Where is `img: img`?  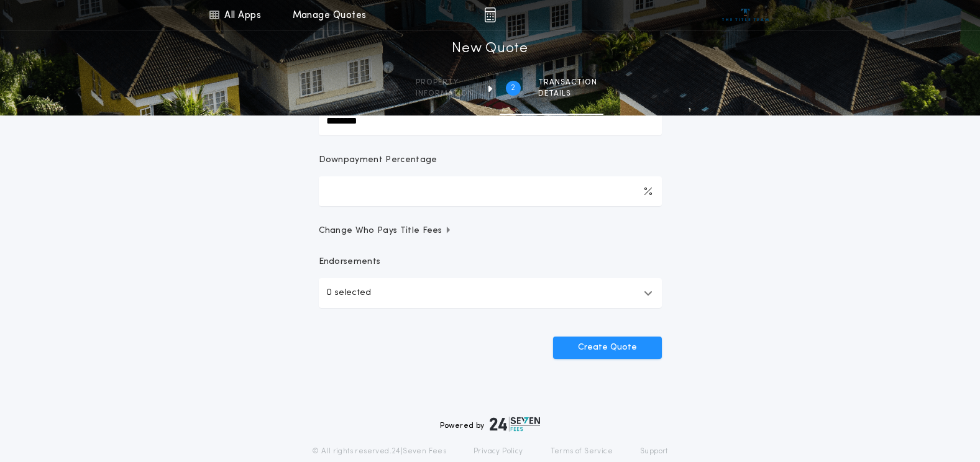 img: img is located at coordinates (490, 15).